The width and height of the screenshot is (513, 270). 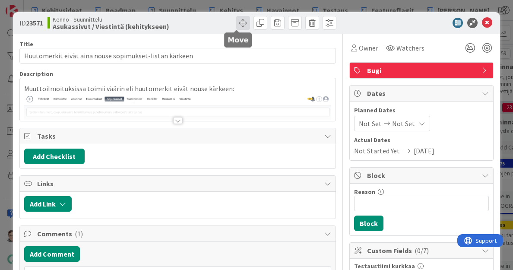 I want to click on span: Comments, so click(x=179, y=234).